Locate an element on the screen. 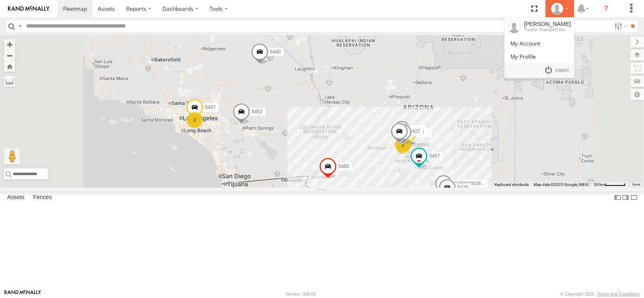  label: Hide Summary Table is located at coordinates (634, 197).